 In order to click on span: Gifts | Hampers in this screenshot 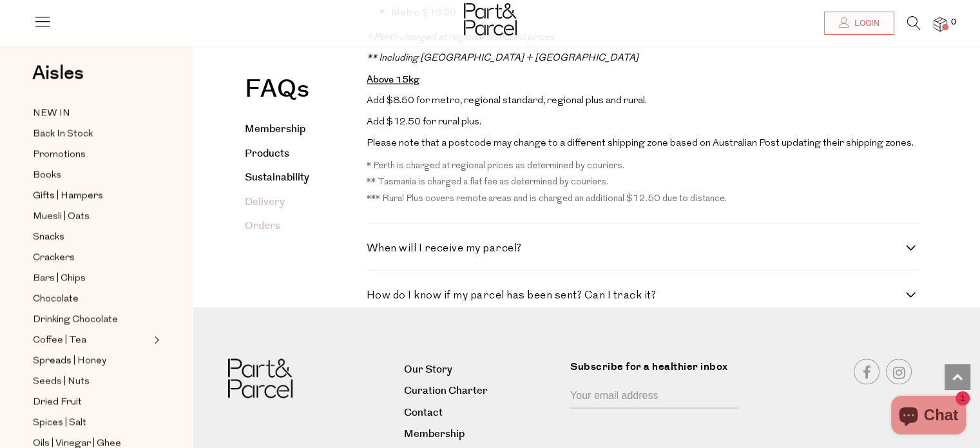, I will do `click(68, 196)`.